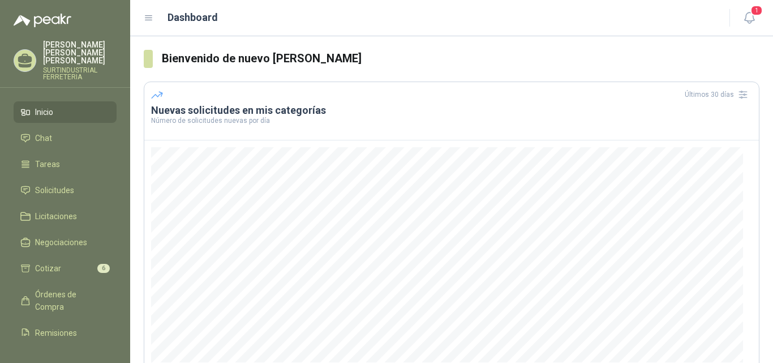 The width and height of the screenshot is (773, 363). What do you see at coordinates (65, 112) in the screenshot?
I see `a: Inicio` at bounding box center [65, 112].